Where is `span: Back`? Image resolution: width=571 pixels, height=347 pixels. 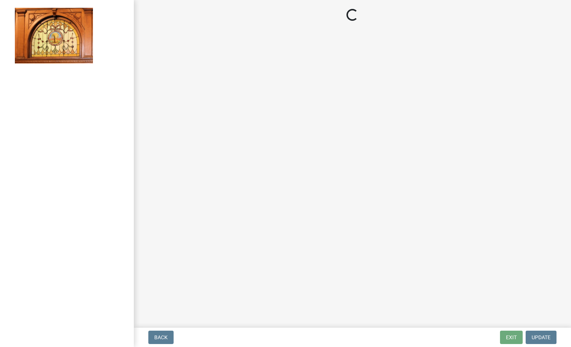
span: Back is located at coordinates (161, 338).